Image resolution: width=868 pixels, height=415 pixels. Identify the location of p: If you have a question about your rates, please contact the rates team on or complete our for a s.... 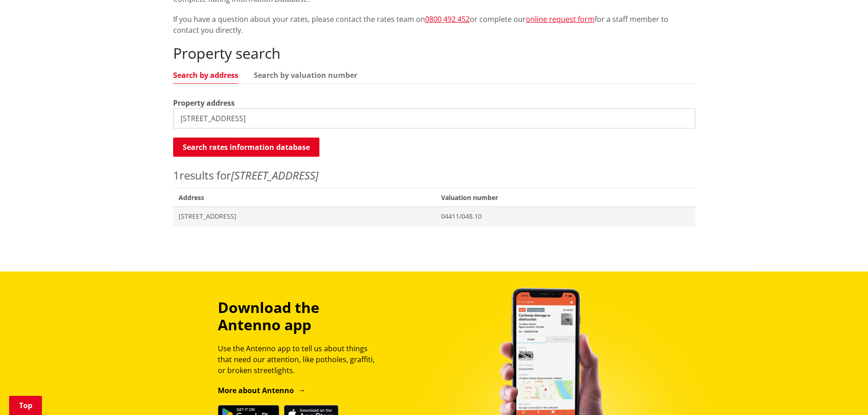
(434, 25).